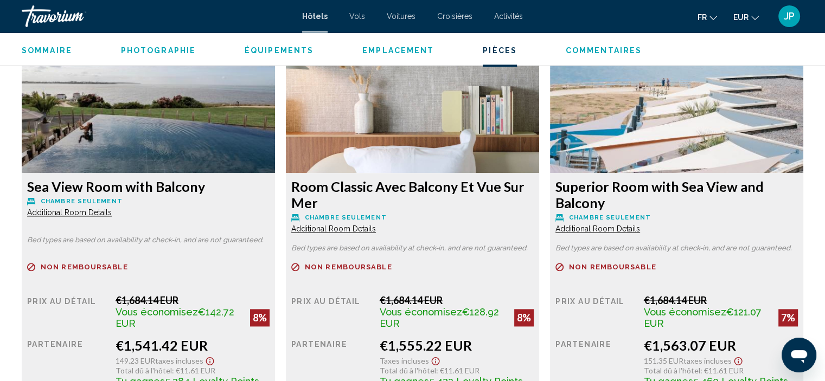 The image size is (825, 381). What do you see at coordinates (721, 345) in the screenshot?
I see `div: €1,563.07 EUR` at bounding box center [721, 345].